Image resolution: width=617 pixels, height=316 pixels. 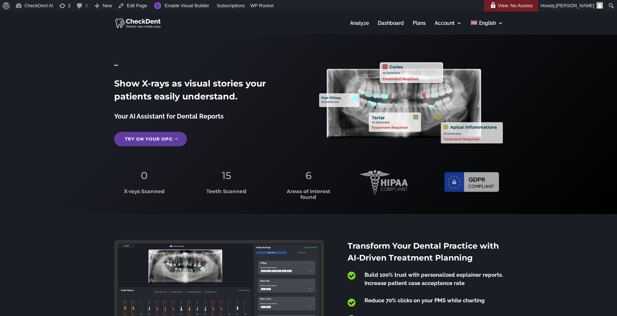 I want to click on a: Plans, so click(x=419, y=27).